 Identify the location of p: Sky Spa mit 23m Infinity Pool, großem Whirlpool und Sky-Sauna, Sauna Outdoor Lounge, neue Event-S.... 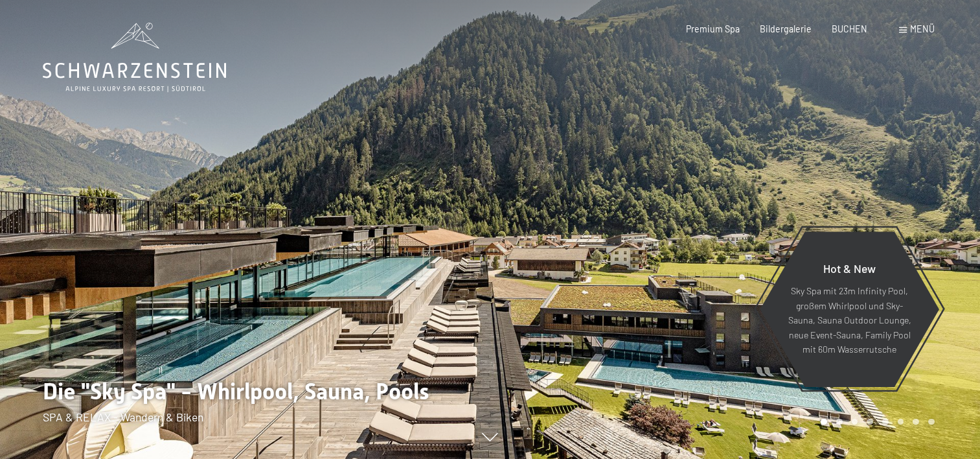
(849, 320).